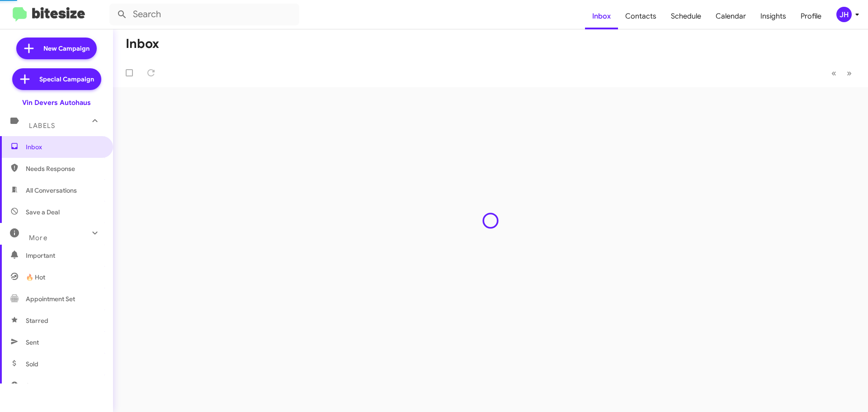  What do you see at coordinates (67, 48) in the screenshot?
I see `span: New Campaign` at bounding box center [67, 48].